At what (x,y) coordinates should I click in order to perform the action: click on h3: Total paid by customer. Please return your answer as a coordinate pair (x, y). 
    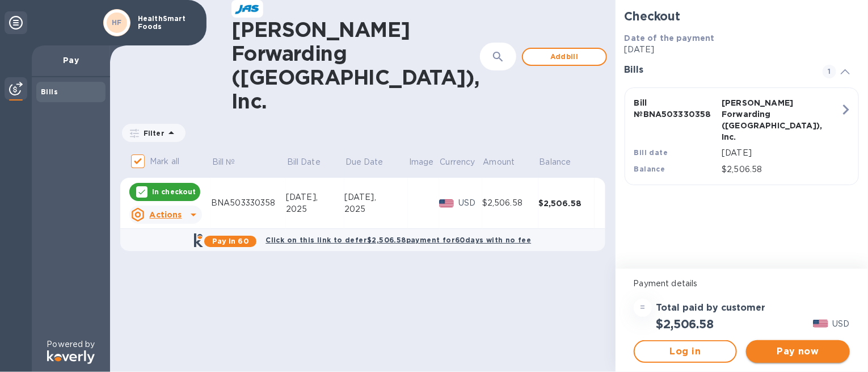
    Looking at the image, I should click on (711, 308).